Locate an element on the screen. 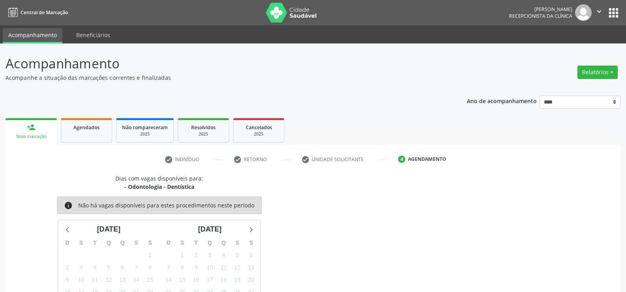  span: sexta-feira, 19 de dezembro de 2025 is located at coordinates (238, 280).